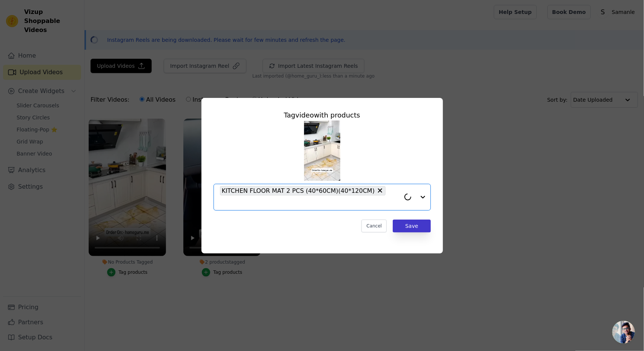  I want to click on span: KITCHEN FLOOR MAT 2 PCS (40*60CM)(40*120CM), so click(298, 191).